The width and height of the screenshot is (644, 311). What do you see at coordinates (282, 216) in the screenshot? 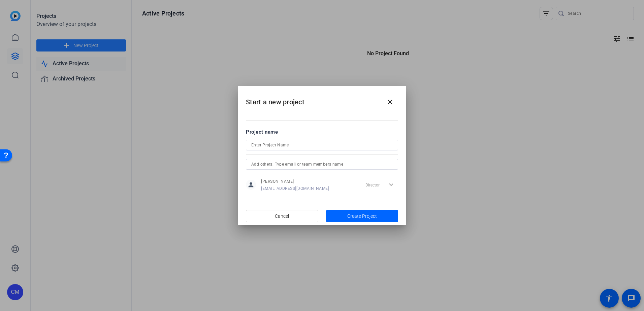
I see `button: Cancel` at bounding box center [282, 216].